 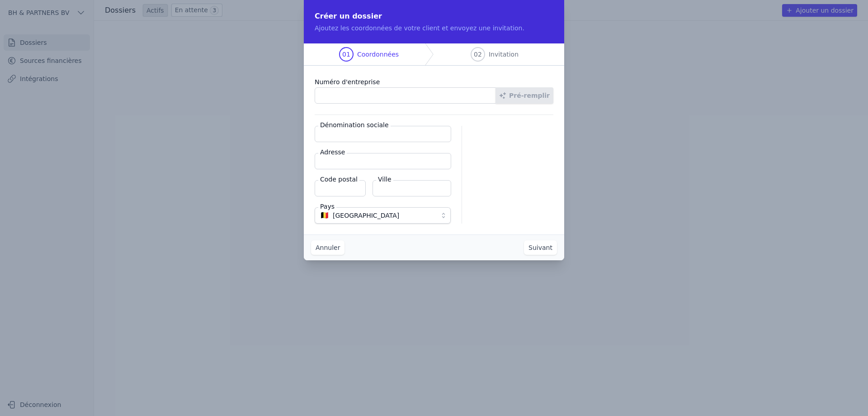 What do you see at coordinates (504, 55) in the screenshot?
I see `span: Invitation` at bounding box center [504, 55].